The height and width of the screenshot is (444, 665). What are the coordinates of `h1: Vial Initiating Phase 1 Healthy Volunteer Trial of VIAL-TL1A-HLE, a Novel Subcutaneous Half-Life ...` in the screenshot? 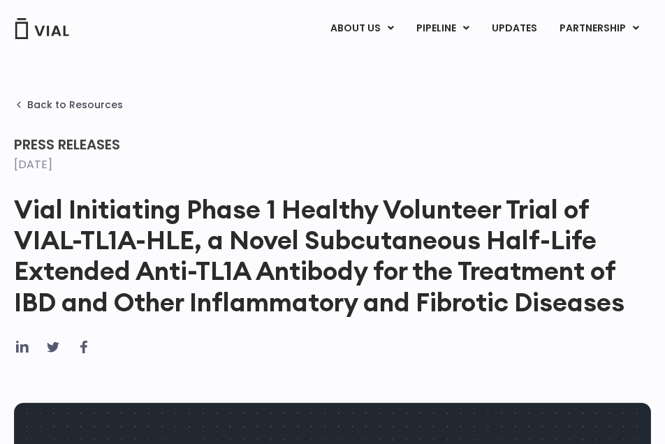 It's located at (332, 256).